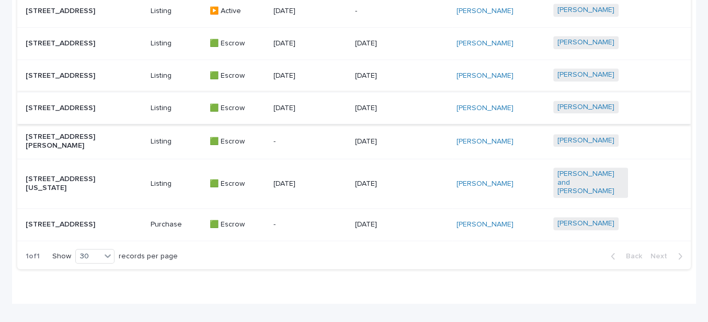 This screenshot has width=708, height=322. What do you see at coordinates (624, 257) in the screenshot?
I see `button: Back` at bounding box center [624, 257].